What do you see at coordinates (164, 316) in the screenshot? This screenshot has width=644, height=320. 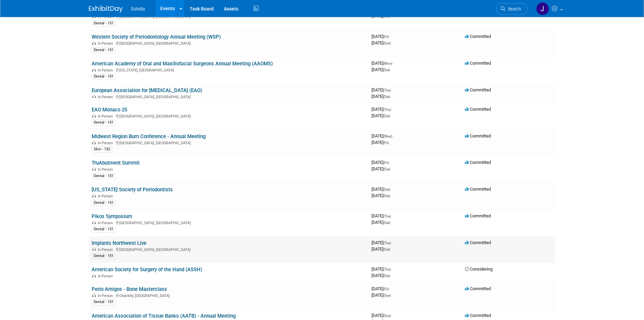 I see `a: American Association of Tissue Banks (AATB) - Annual Meeting` at bounding box center [164, 316].